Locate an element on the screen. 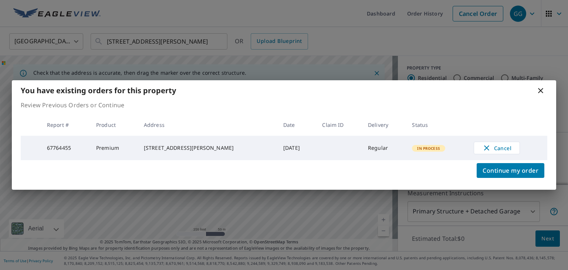  td: Regular is located at coordinates (384, 148).